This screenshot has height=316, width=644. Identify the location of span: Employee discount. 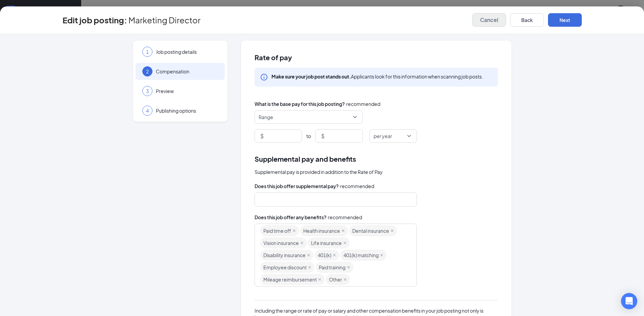
(285, 267).